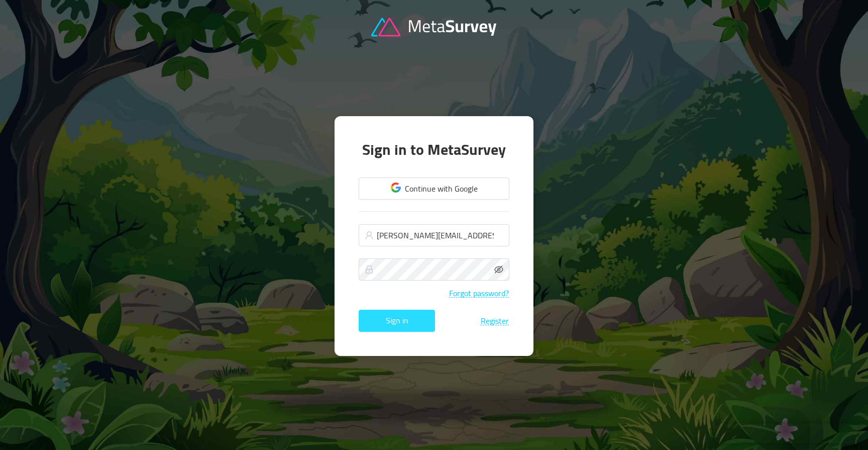 The height and width of the screenshot is (450, 868). I want to click on i: icon: eye-invisible, so click(499, 269).